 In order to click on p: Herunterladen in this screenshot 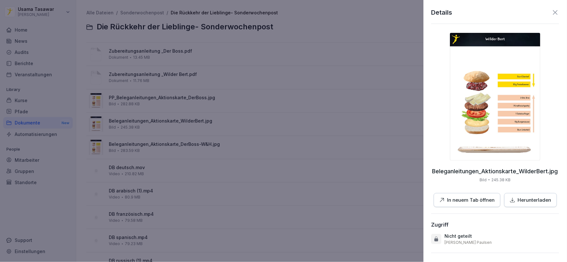, I will do `click(534, 200)`.